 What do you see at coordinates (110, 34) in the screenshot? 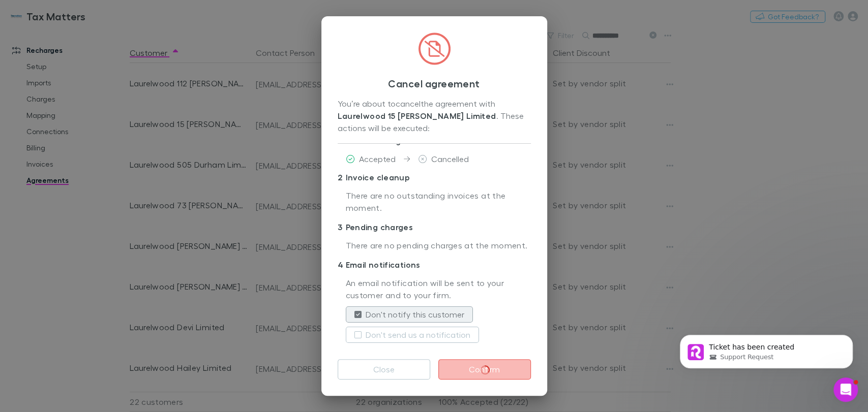
I see `p: Ticket has been created` at bounding box center [110, 34].